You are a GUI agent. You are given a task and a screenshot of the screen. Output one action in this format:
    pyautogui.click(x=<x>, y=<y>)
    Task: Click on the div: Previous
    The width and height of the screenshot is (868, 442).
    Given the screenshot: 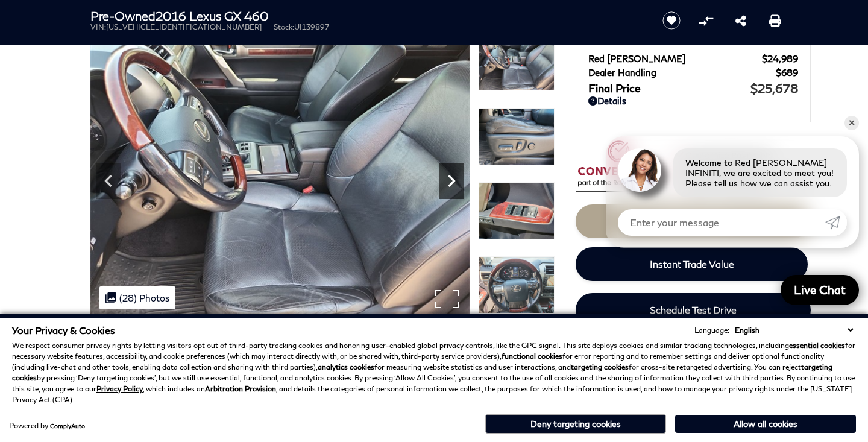 What is the action you would take?
    pyautogui.click(x=108, y=181)
    